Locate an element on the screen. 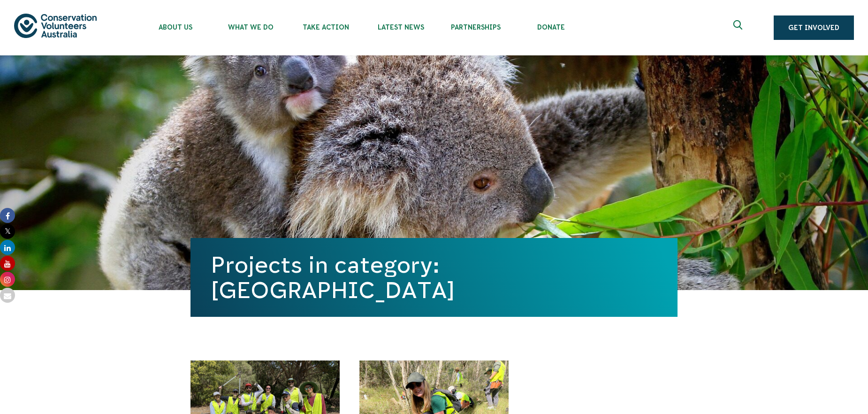 The width and height of the screenshot is (868, 414). span: About Us is located at coordinates (175, 28).